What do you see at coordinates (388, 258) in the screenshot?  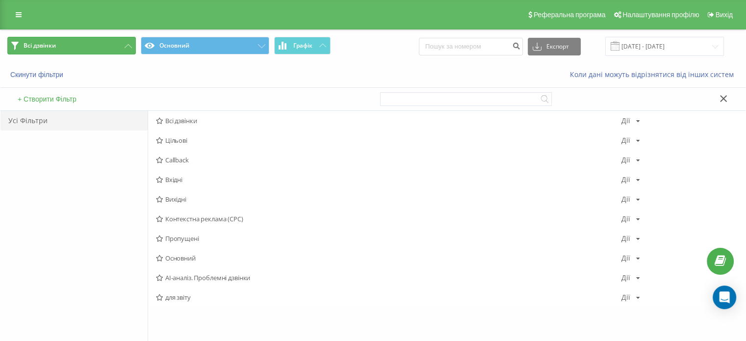 I see `span: Основний` at bounding box center [388, 258].